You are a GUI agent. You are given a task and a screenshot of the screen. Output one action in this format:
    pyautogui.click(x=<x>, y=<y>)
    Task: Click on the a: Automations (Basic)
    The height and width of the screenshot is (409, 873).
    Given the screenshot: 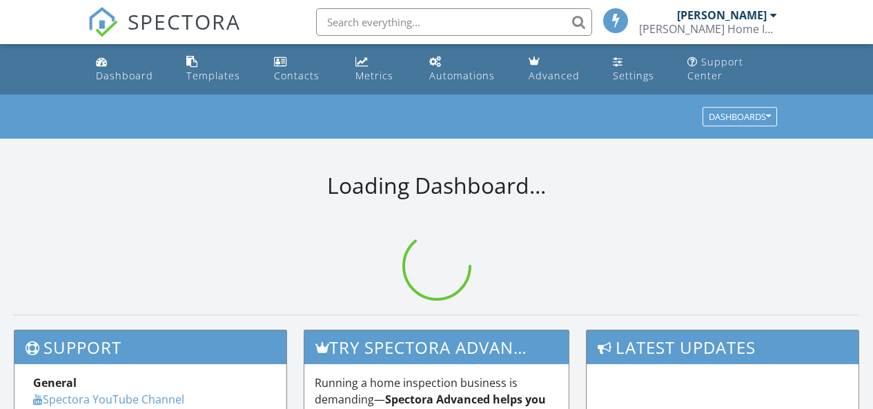 What is the action you would take?
    pyautogui.click(x=468, y=69)
    